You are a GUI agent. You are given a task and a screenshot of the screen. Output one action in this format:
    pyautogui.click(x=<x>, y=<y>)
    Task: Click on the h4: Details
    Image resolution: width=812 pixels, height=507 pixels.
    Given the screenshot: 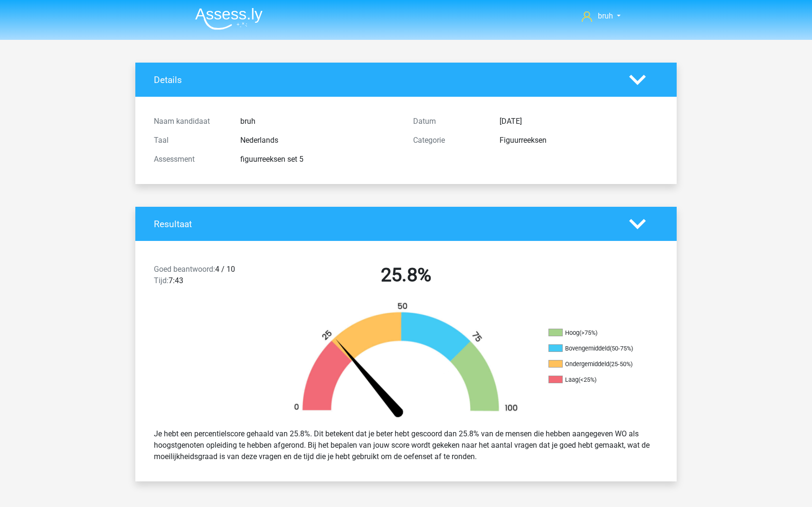 What is the action you would take?
    pyautogui.click(x=384, y=80)
    